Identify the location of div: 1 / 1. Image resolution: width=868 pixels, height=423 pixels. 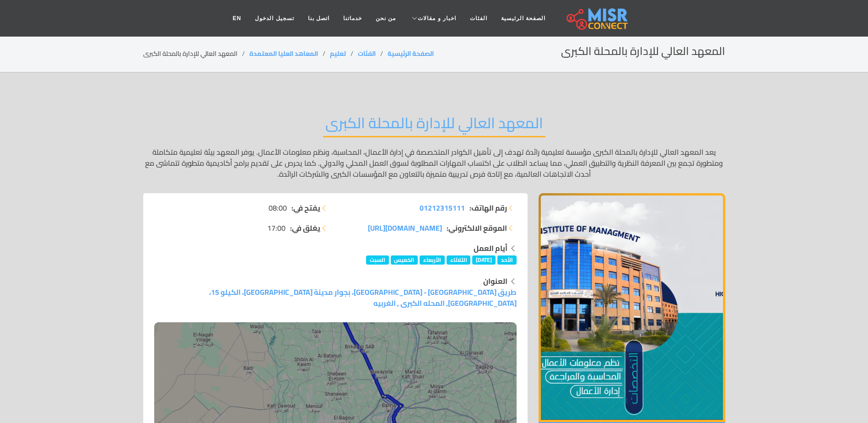
(632, 307).